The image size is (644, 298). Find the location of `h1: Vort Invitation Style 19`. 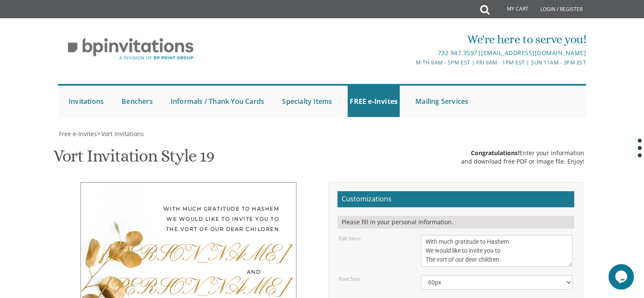

h1: Vort Invitation Style 19 is located at coordinates (134, 159).